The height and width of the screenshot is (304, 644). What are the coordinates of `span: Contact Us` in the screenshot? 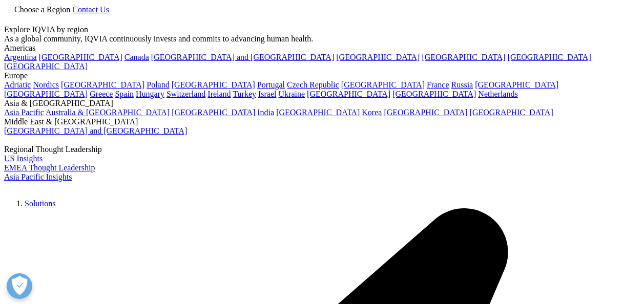 It's located at (91, 9).